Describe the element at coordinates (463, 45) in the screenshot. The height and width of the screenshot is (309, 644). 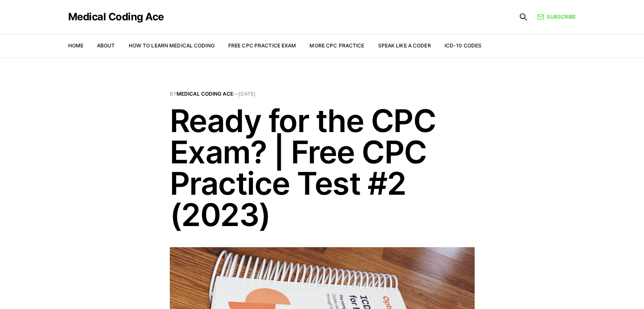
I see `a: ICD-10 Codes` at that location.